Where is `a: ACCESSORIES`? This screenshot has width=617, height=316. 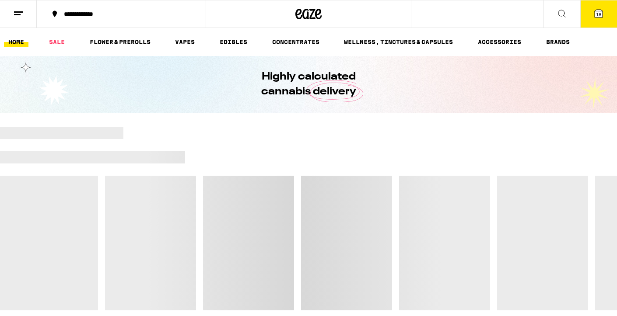
a: ACCESSORIES is located at coordinates (499, 42).